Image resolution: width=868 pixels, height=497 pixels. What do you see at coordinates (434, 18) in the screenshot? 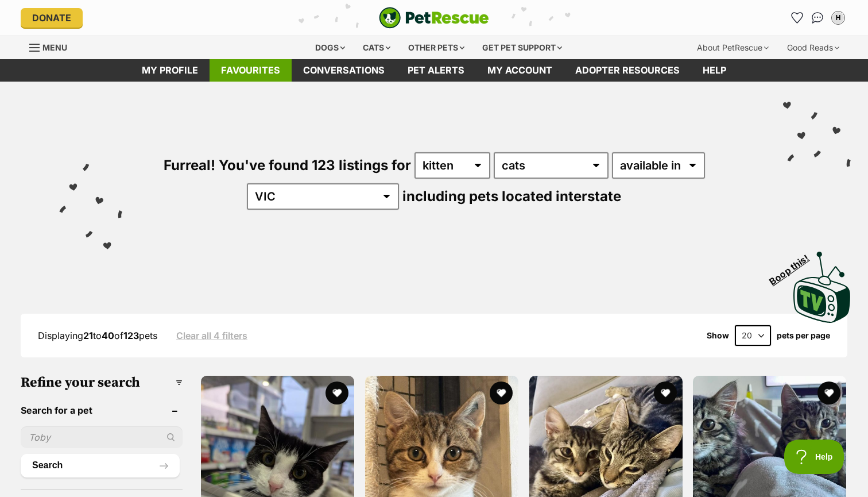
I see `img: logo-cat-932fe2b9b8326f06289b0f2fb663e598f794de774fb13d1741a6617ecf9a85b4.svg` at bounding box center [434, 18].